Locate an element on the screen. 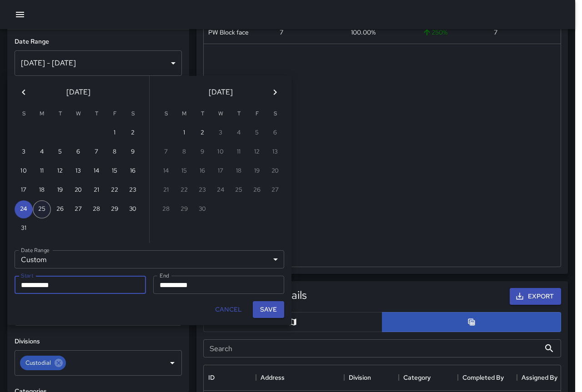 Image resolution: width=582 pixels, height=392 pixels. button: Previous month is located at coordinates (24, 92).